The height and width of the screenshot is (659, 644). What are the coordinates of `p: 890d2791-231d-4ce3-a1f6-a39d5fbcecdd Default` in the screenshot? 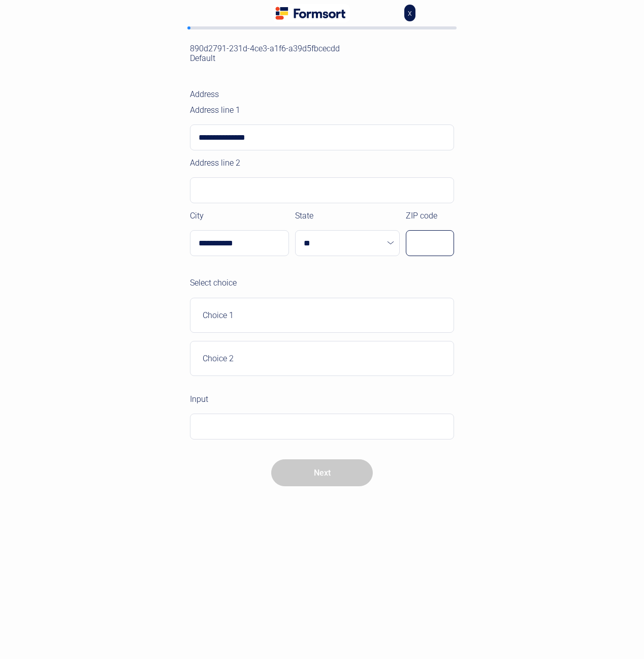 It's located at (264, 53).